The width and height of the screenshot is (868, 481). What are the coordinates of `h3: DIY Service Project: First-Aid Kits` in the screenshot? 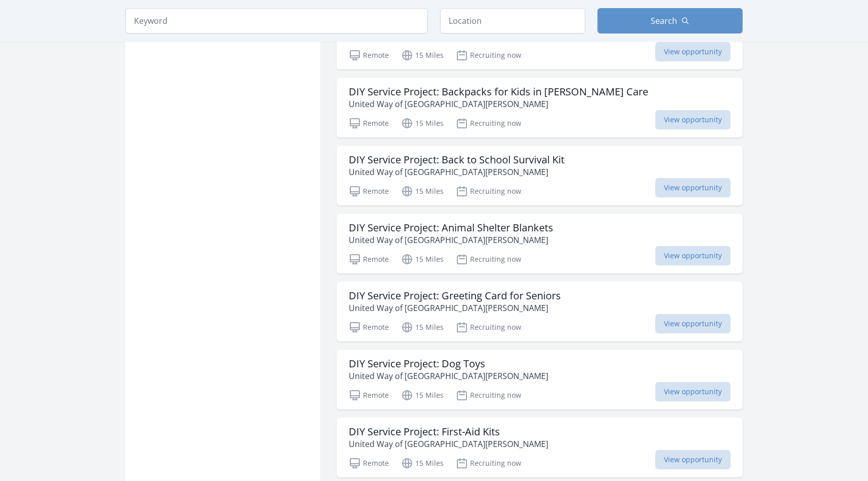 It's located at (448, 432).